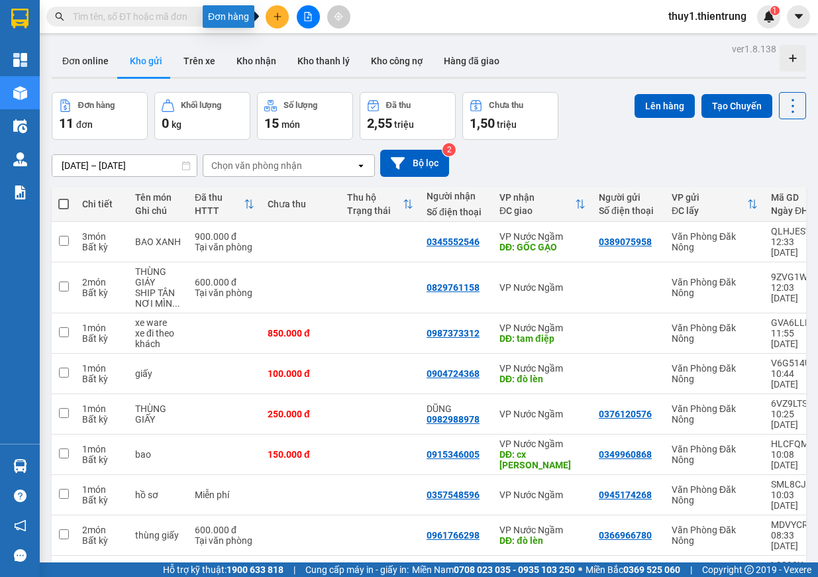  I want to click on div: ĐC lấy, so click(709, 211).